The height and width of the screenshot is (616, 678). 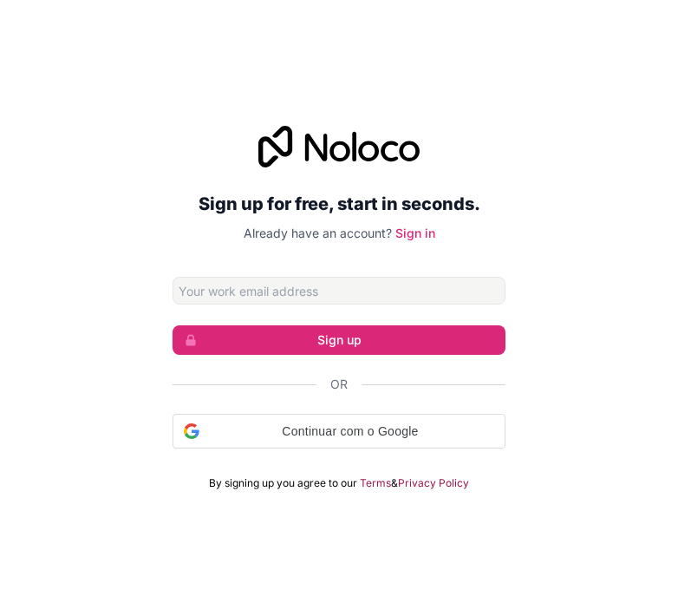 I want to click on span: By signing up you agree to our, so click(x=283, y=483).